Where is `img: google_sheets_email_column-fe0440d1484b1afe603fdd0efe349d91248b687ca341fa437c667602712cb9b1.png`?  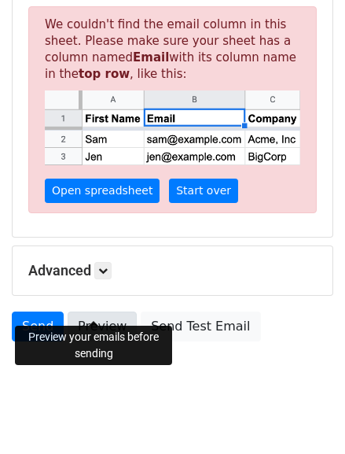
img: google_sheets_email_column-fe0440d1484b1afe603fdd0efe349d91248b687ca341fa437c667602712cb9b1.png is located at coordinates (172, 127).